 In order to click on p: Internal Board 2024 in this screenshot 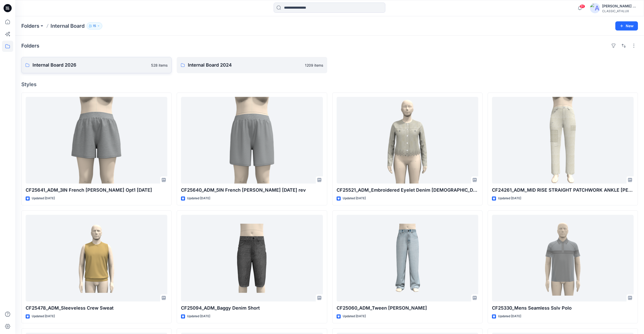, I will do `click(245, 65)`.